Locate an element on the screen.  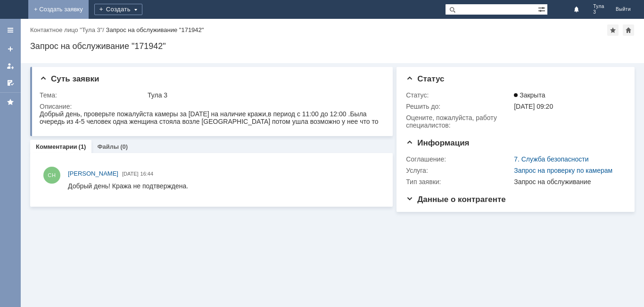
span: Информация is located at coordinates (438, 143).